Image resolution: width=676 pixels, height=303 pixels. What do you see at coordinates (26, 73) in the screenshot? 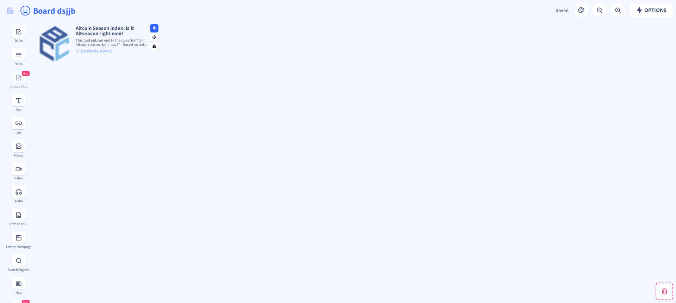
I see `span: Pro` at bounding box center [26, 73].